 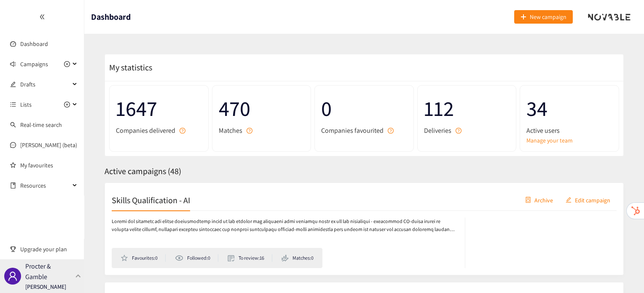 What do you see at coordinates (543, 130) in the screenshot?
I see `span: Active users` at bounding box center [543, 130].